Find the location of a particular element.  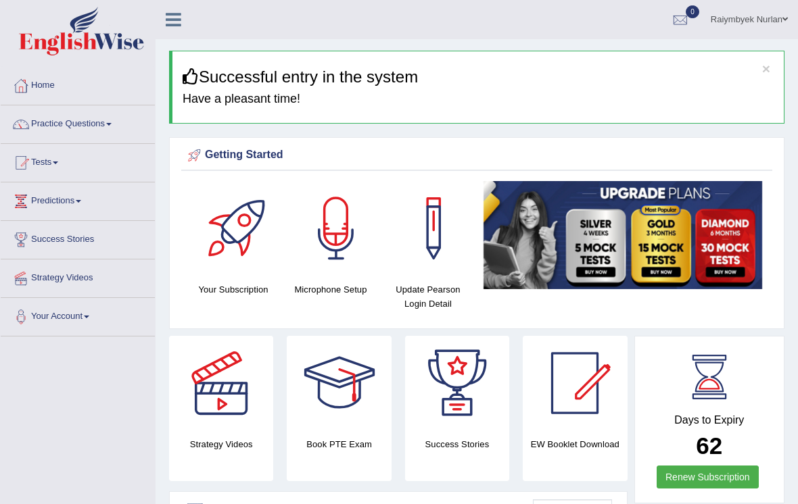

a: Success Stories is located at coordinates (78, 238).